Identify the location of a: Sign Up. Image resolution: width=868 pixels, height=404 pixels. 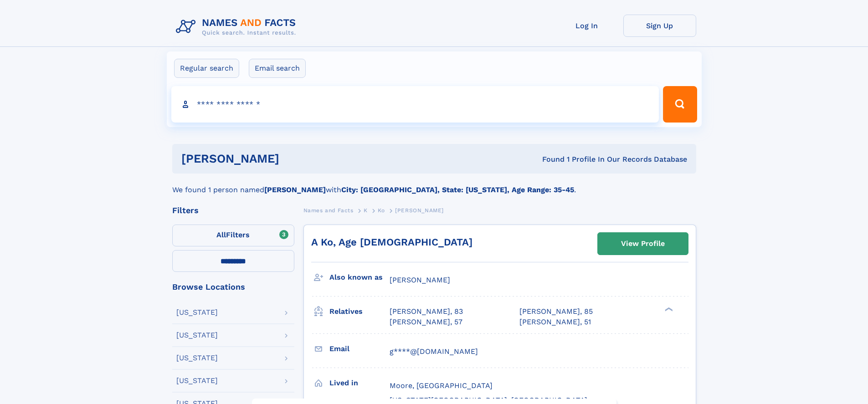
(660, 25).